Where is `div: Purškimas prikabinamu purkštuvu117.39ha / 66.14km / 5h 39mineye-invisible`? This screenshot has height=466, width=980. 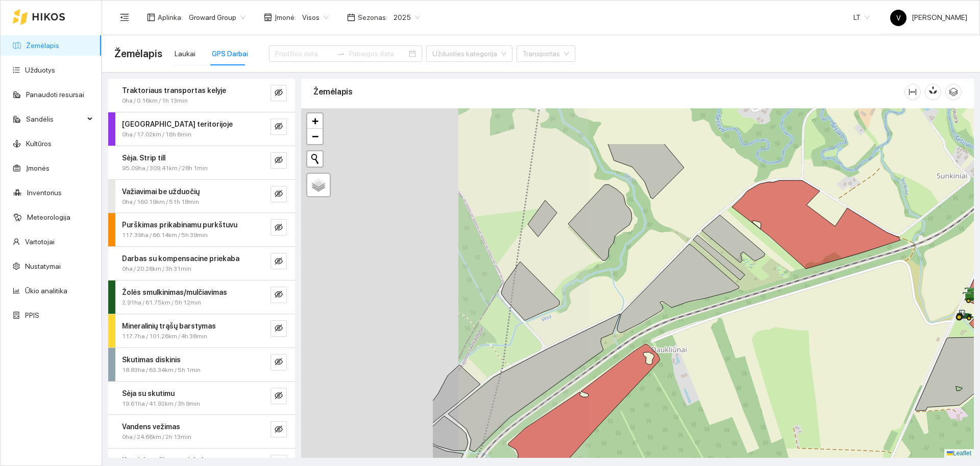 div: Purškimas prikabinamu purkštuvu117.39ha / 66.14km / 5h 39mineye-invisible is located at coordinates (201, 230).